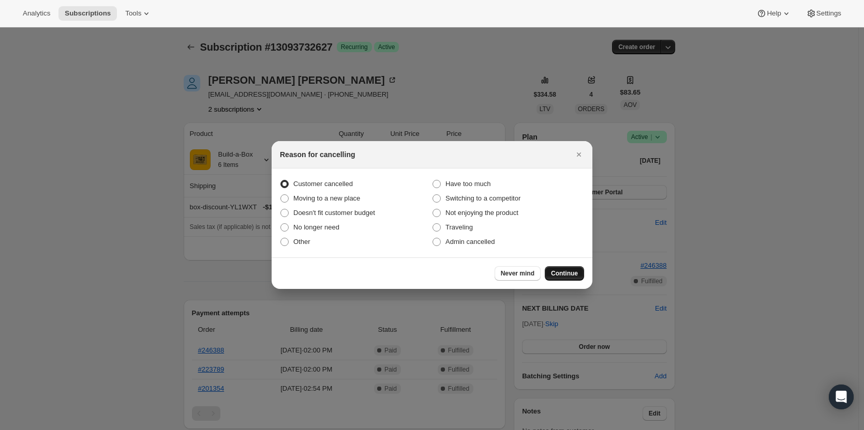  I want to click on span: Help, so click(773, 13).